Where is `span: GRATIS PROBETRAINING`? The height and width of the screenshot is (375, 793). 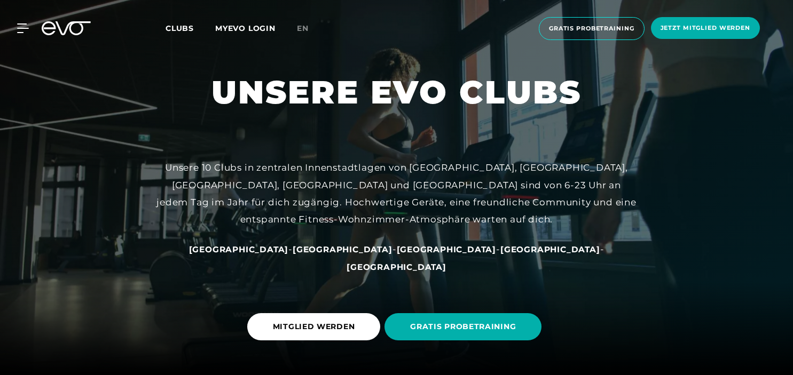
span: GRATIS PROBETRAINING is located at coordinates (463, 327).